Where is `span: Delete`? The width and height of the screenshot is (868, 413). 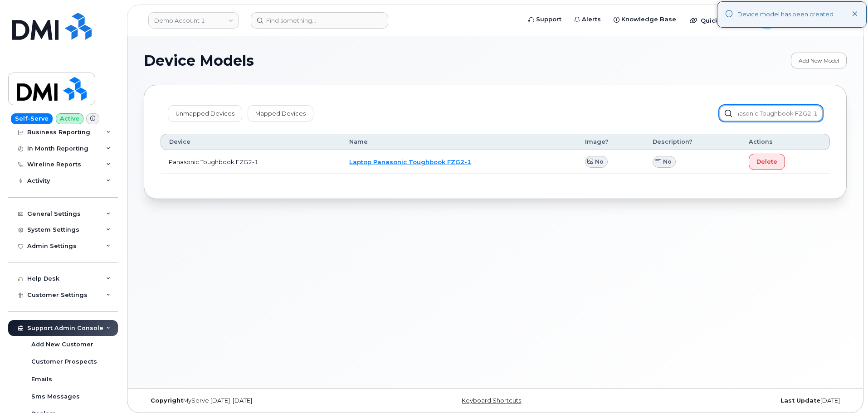
span: Delete is located at coordinates (767, 162).